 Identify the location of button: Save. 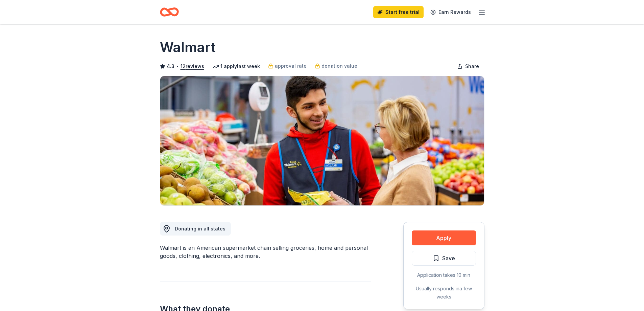
(444, 258).